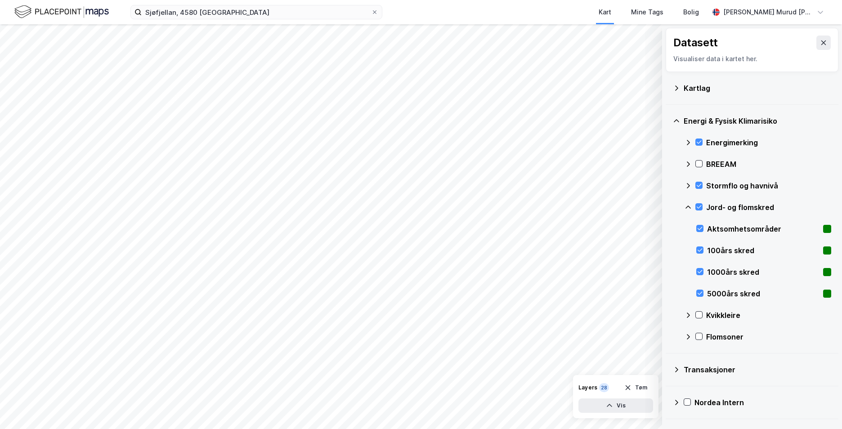 This screenshot has height=429, width=842. Describe the element at coordinates (758, 121) in the screenshot. I see `div: Energi & Fysisk Klimarisiko` at that location.